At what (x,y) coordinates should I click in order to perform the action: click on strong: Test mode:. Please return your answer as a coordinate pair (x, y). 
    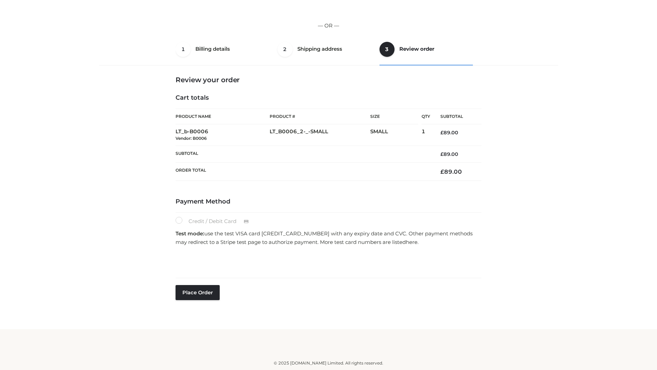
    Looking at the image, I should click on (190, 233).